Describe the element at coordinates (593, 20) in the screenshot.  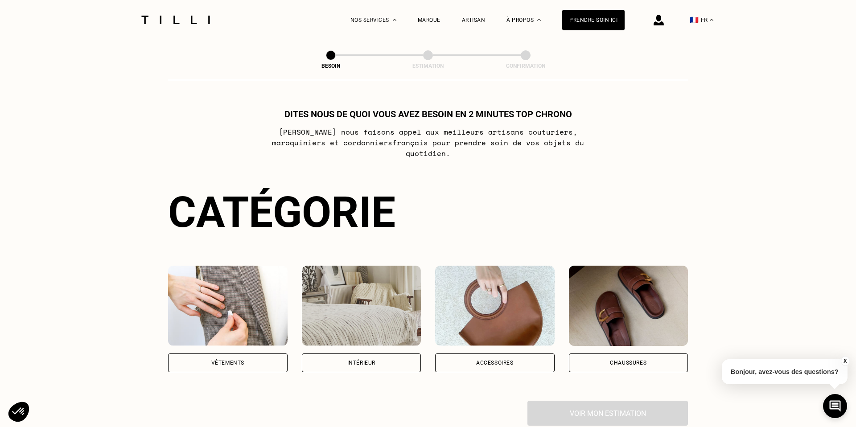
I see `div: Prendre soin ici` at that location.